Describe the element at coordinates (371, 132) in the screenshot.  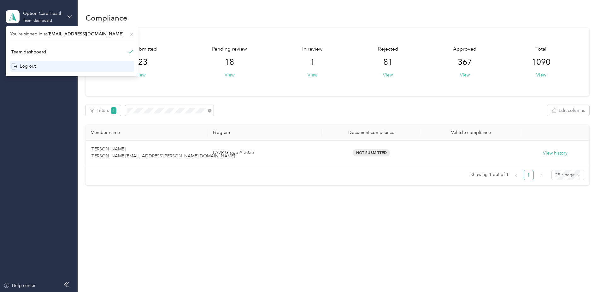
I see `div: Document compliance` at that location.